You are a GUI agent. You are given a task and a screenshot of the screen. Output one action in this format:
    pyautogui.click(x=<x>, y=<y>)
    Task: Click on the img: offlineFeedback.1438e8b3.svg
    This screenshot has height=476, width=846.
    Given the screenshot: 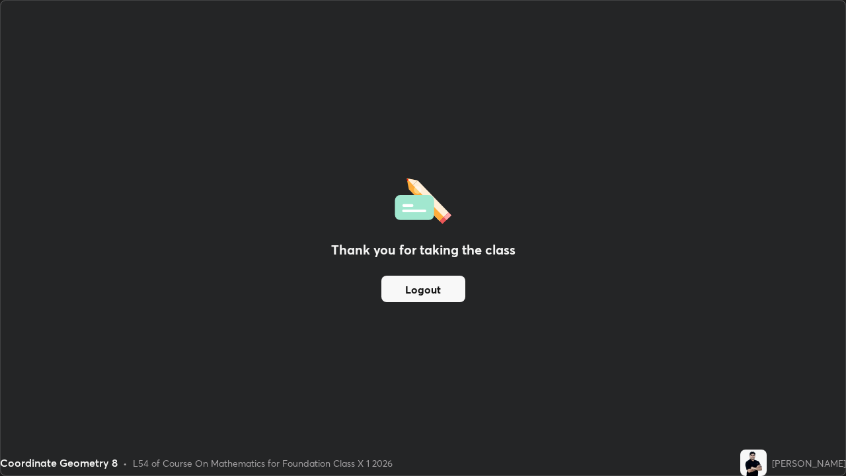 What is the action you would take?
    pyautogui.click(x=423, y=199)
    